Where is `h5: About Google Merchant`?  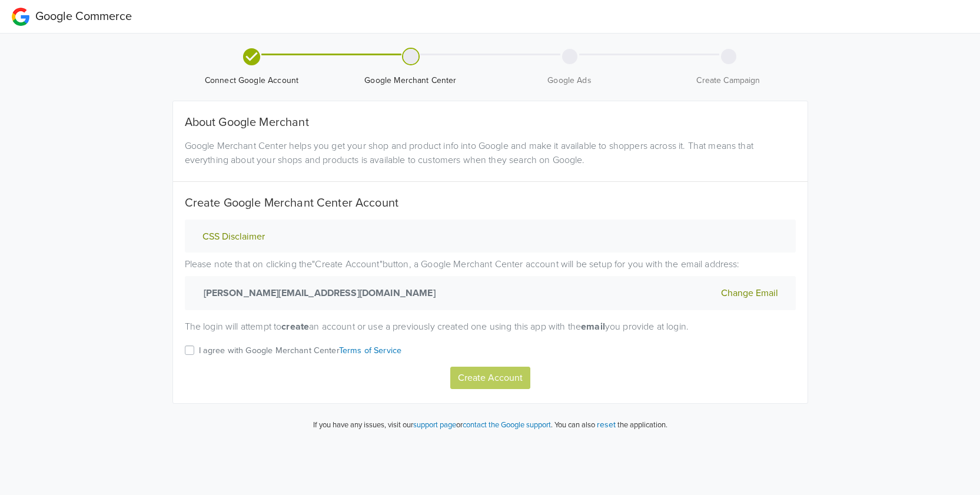 h5: About Google Merchant is located at coordinates (490, 122).